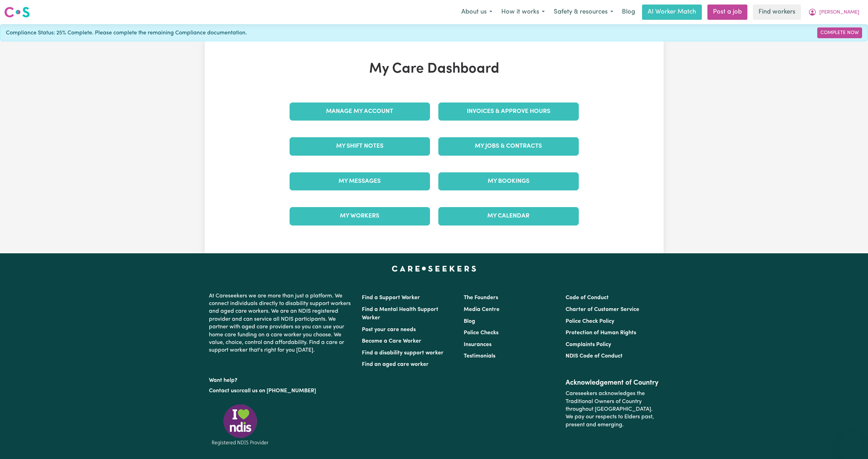 Image resolution: width=868 pixels, height=459 pixels. I want to click on a: Find a disability support worker, so click(403, 353).